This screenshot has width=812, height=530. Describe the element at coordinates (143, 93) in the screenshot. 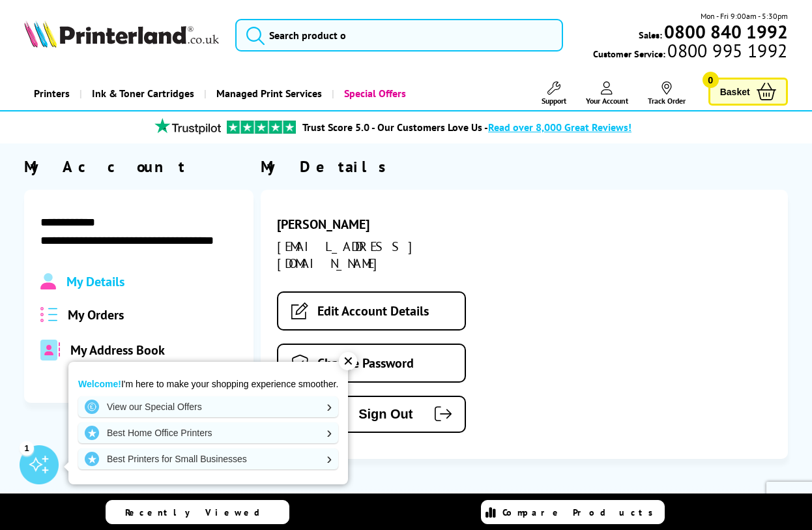

I see `span: Ink & Toner Cartridges` at that location.